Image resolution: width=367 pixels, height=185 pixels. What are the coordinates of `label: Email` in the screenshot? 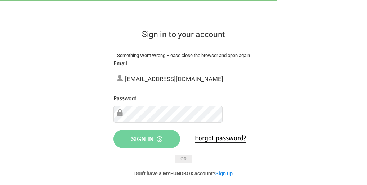 It's located at (120, 63).